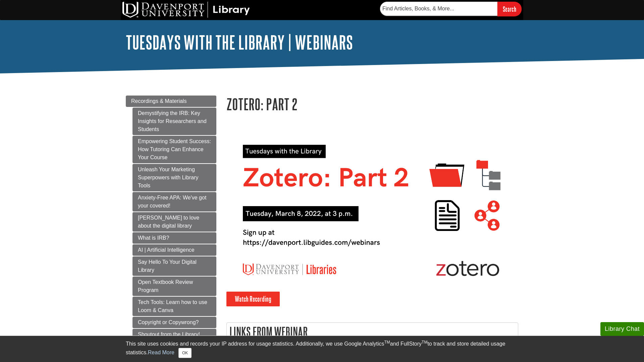  I want to click on a: Tech Tools: Learn how to use Loom & Canva, so click(175, 306).